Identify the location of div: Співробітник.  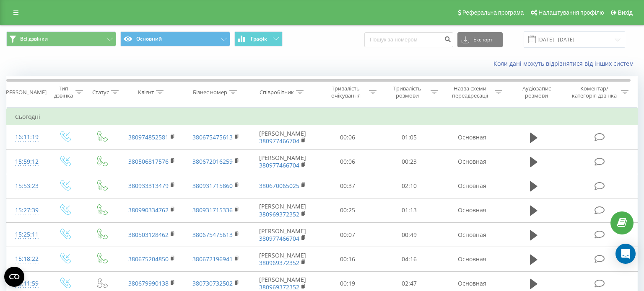
(277, 92).